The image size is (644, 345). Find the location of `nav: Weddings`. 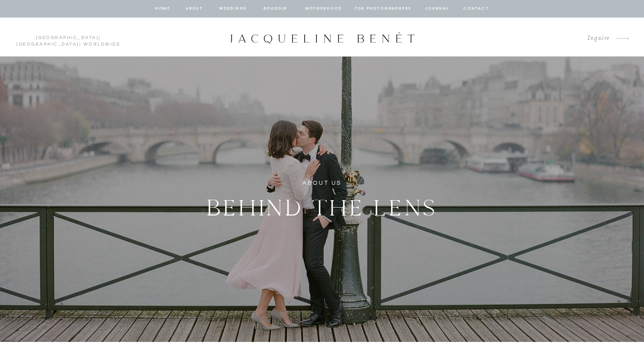

nav: Weddings is located at coordinates (233, 9).